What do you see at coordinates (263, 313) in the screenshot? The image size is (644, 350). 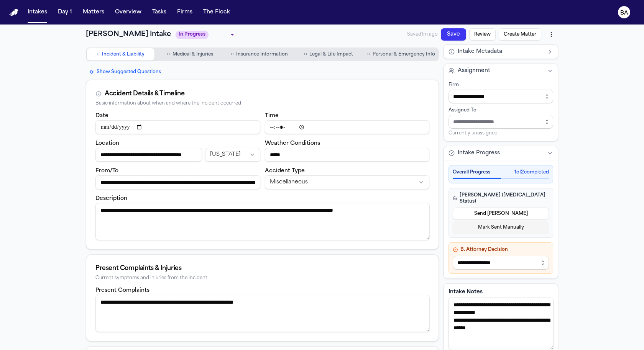 I see `textarea: Present complaints` at bounding box center [263, 313].